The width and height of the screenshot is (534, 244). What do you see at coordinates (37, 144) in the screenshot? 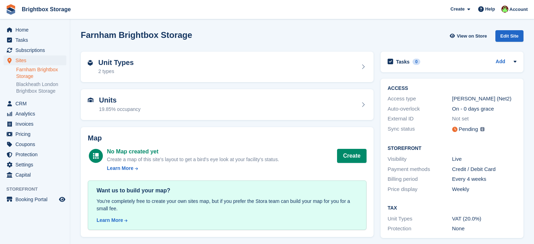
I see `span: Coupons` at bounding box center [37, 144].